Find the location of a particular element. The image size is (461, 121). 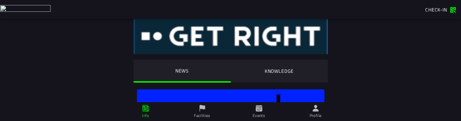

ion-label: Profile is located at coordinates (316, 116).